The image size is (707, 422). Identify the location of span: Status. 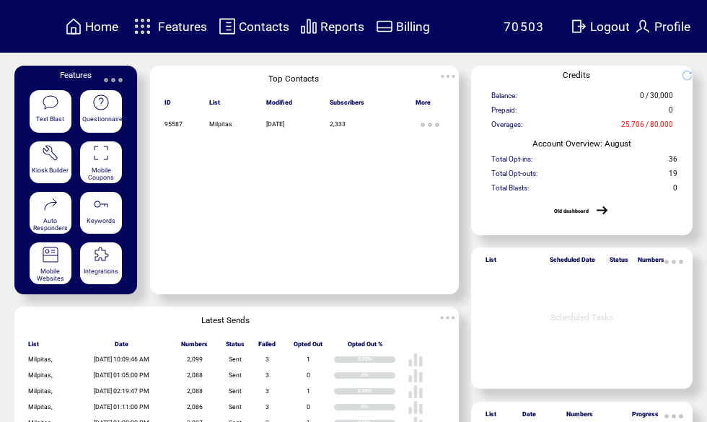
(619, 262).